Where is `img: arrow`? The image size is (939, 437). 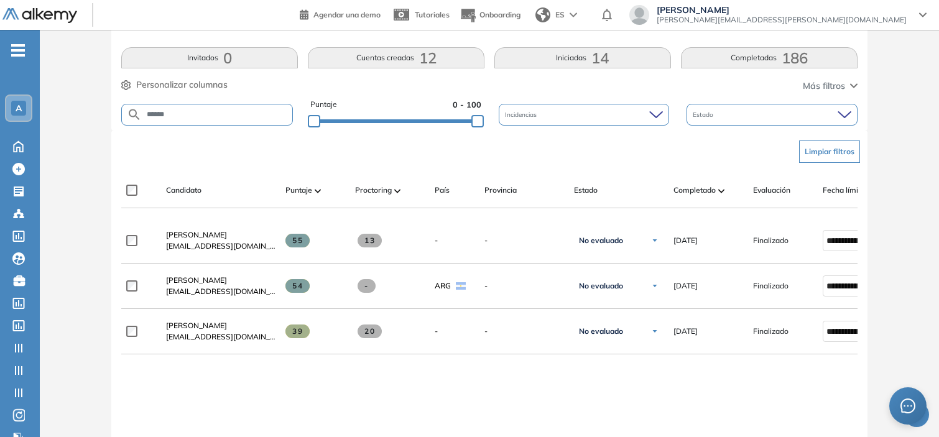 img: arrow is located at coordinates (574, 15).